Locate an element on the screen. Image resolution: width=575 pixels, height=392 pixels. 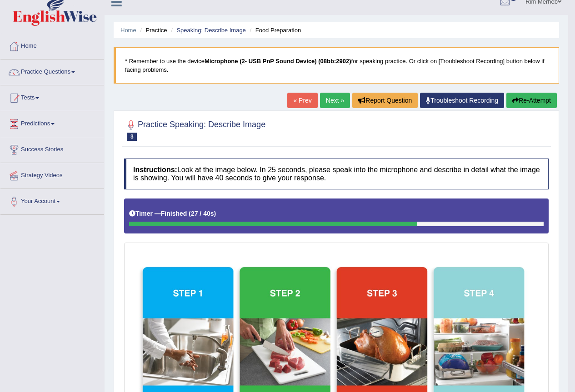
h2: Practice Speaking: Describe Image is located at coordinates (195, 130).